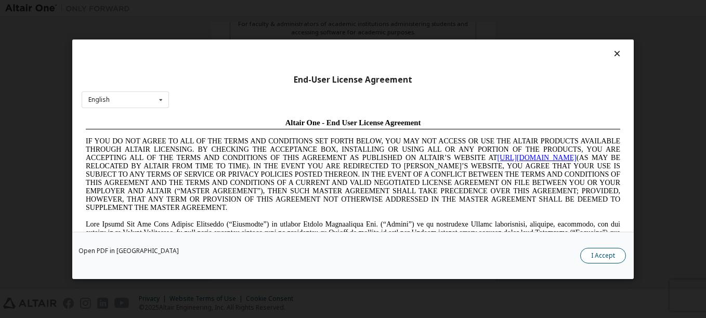 This screenshot has width=706, height=318. What do you see at coordinates (99, 100) in the screenshot?
I see `div: English` at bounding box center [99, 100].